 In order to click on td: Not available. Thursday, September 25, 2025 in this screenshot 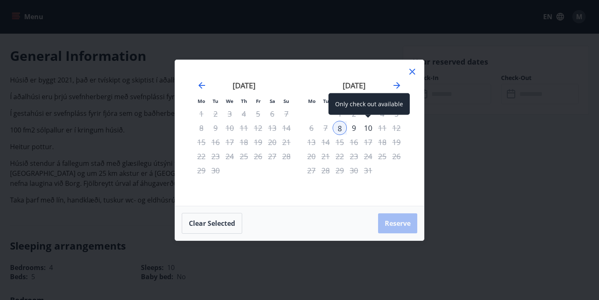, I will do `click(244, 156)`.